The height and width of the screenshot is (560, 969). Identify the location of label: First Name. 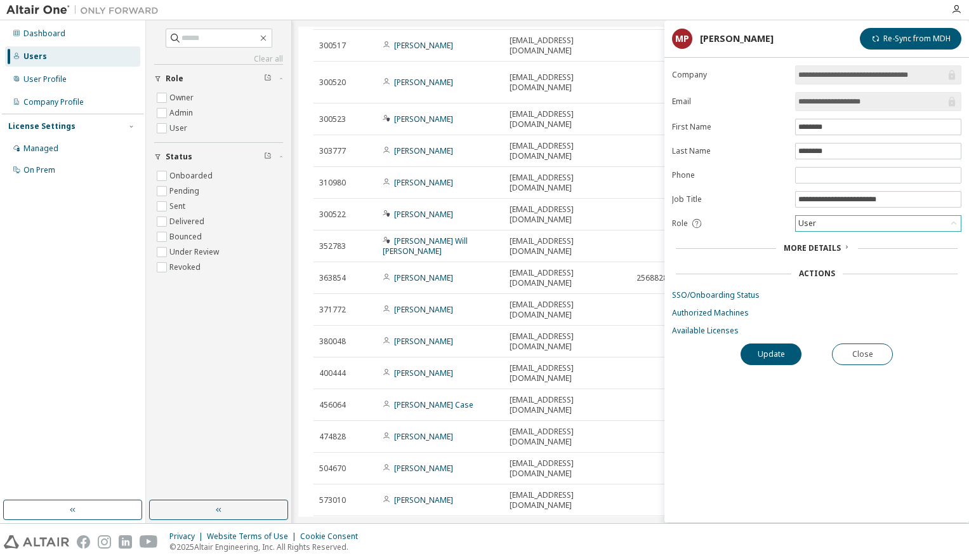
(729, 127).